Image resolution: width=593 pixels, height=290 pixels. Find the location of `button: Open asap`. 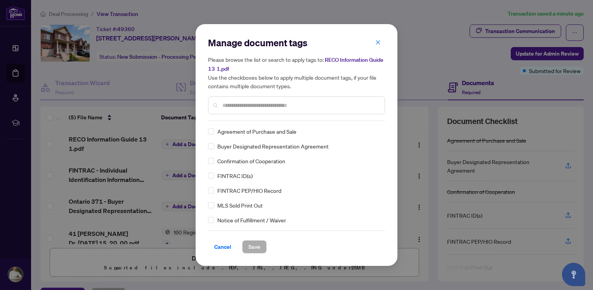

button: Open asap is located at coordinates (574, 274).